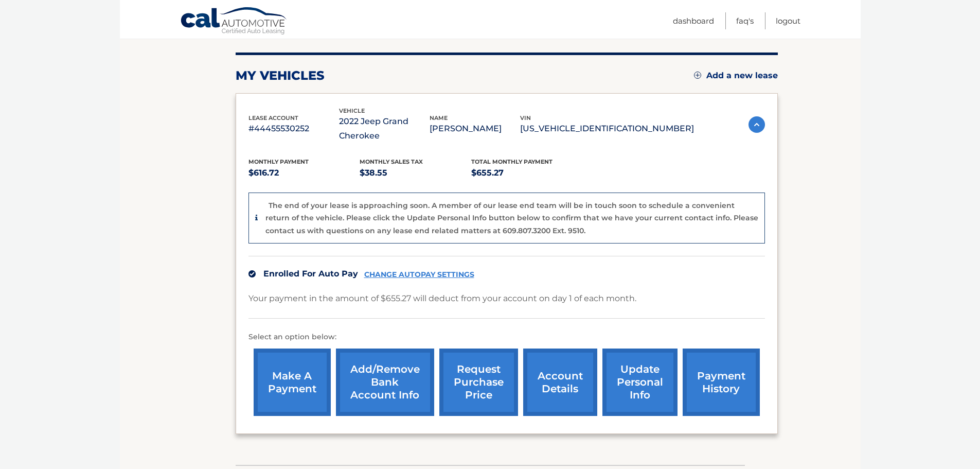 This screenshot has width=980, height=469. I want to click on p: $38.55, so click(415, 173).